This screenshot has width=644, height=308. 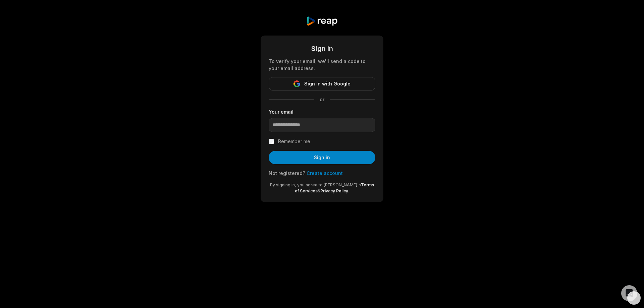 What do you see at coordinates (629, 293) in the screenshot?
I see `div: Open Intercom Messenger` at bounding box center [629, 293].